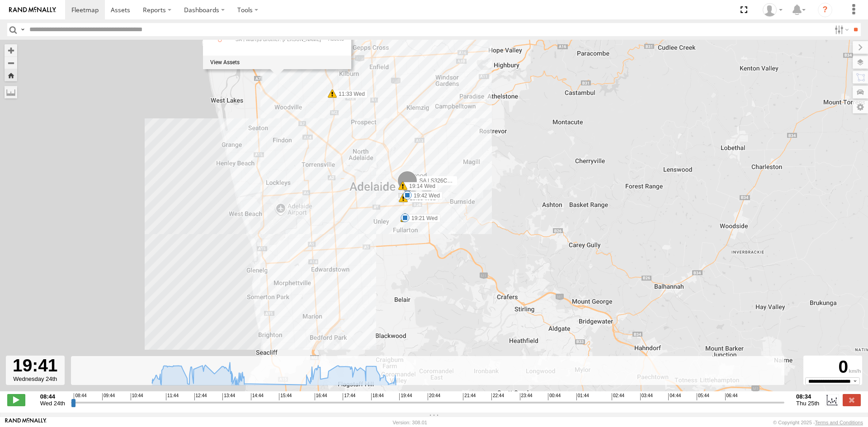  I want to click on span: 12:44, so click(201, 397).